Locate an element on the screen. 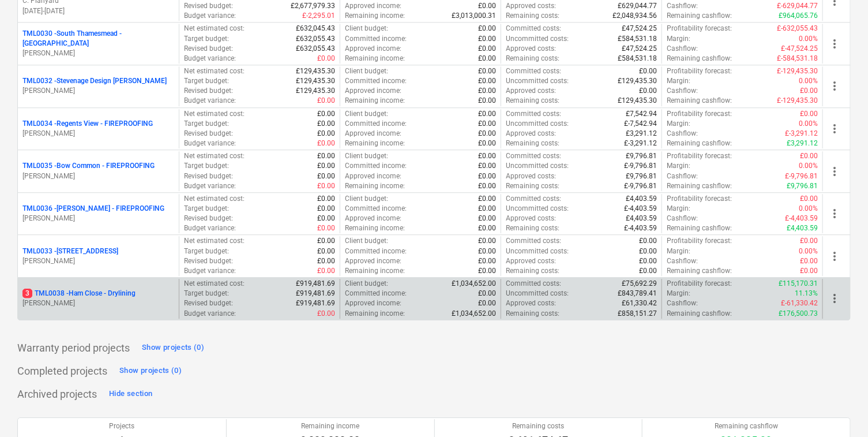 The width and height of the screenshot is (868, 437). p: £2,048,934.56 is located at coordinates (635, 15).